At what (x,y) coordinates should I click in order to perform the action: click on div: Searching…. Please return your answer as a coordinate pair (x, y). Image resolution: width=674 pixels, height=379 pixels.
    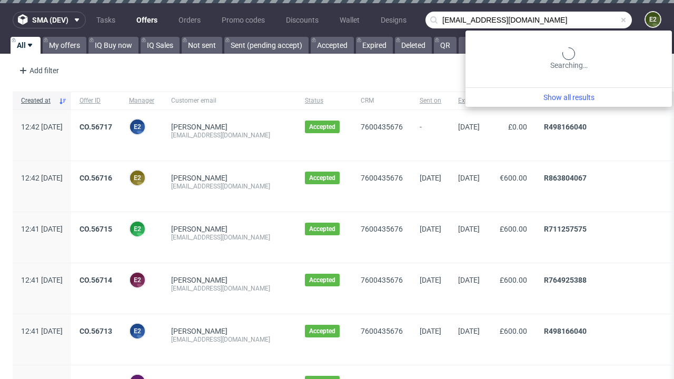
    Looking at the image, I should click on (569, 59).